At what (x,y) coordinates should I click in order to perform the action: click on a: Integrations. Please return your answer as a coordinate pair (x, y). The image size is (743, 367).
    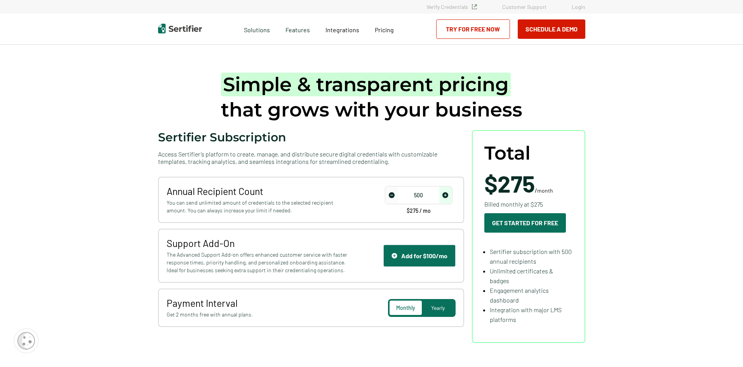
    Looking at the image, I should click on (342, 29).